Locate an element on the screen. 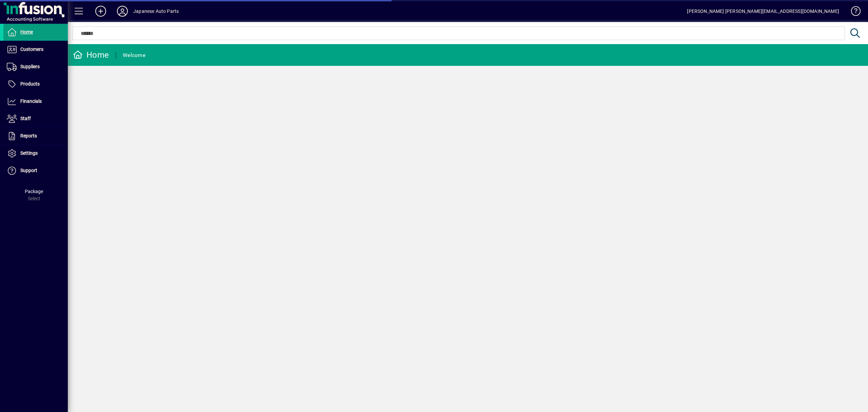 The height and width of the screenshot is (412, 868). span: Reports is located at coordinates (28, 136).